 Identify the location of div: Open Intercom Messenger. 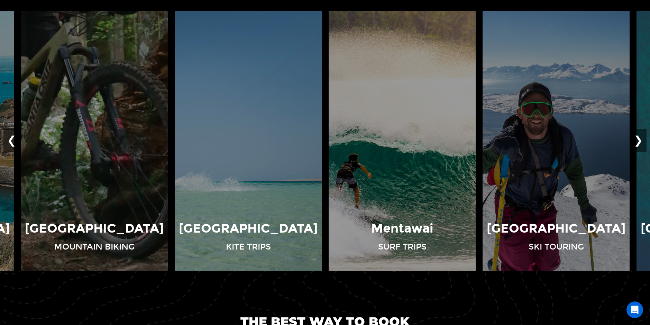
(635, 310).